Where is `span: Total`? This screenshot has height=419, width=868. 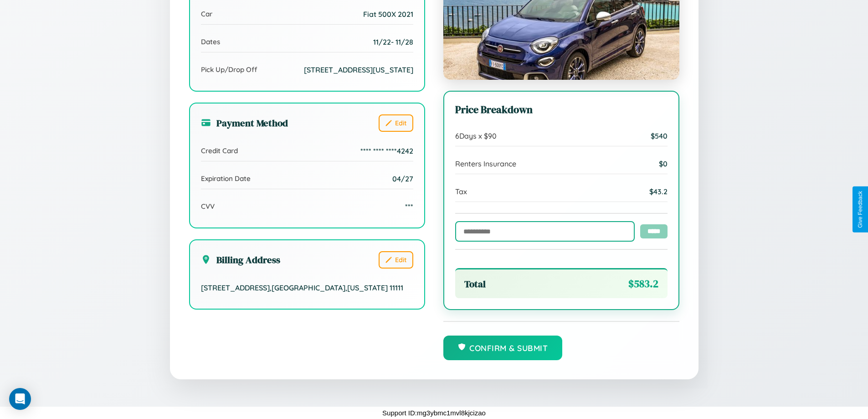
span: Total is located at coordinates (475, 284).